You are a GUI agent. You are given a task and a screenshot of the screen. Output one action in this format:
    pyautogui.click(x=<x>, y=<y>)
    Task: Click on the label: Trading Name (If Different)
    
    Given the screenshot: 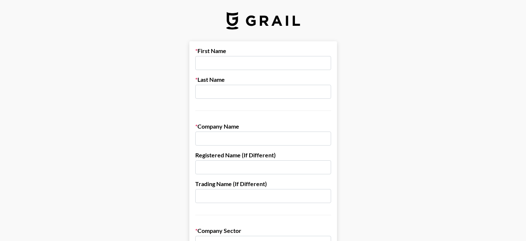 What is the action you would take?
    pyautogui.click(x=263, y=184)
    